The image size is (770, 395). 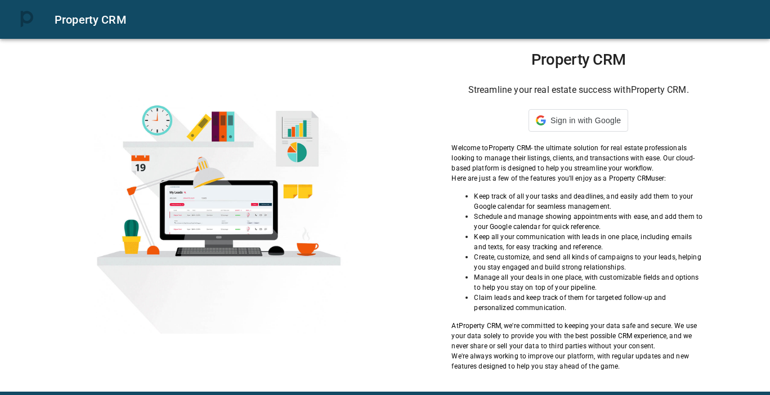 What do you see at coordinates (589, 222) in the screenshot?
I see `p: Schedule and manage showing appointments with ease, and add them to your Google calendar for quic...` at bounding box center [589, 222].